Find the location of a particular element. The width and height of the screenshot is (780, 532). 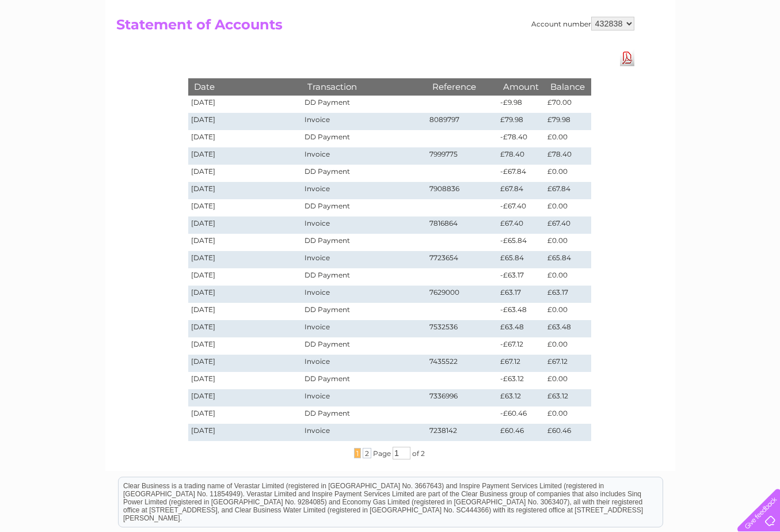

td: -£63.17 is located at coordinates (521, 277).